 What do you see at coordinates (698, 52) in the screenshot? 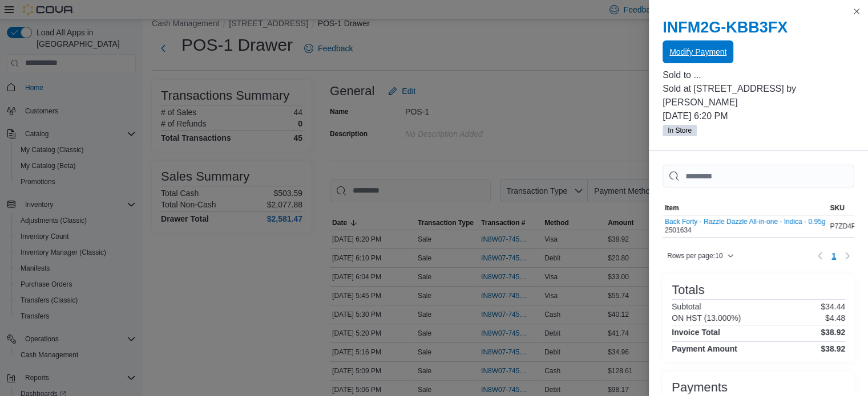
I see `span: Modify Payment` at bounding box center [698, 52].